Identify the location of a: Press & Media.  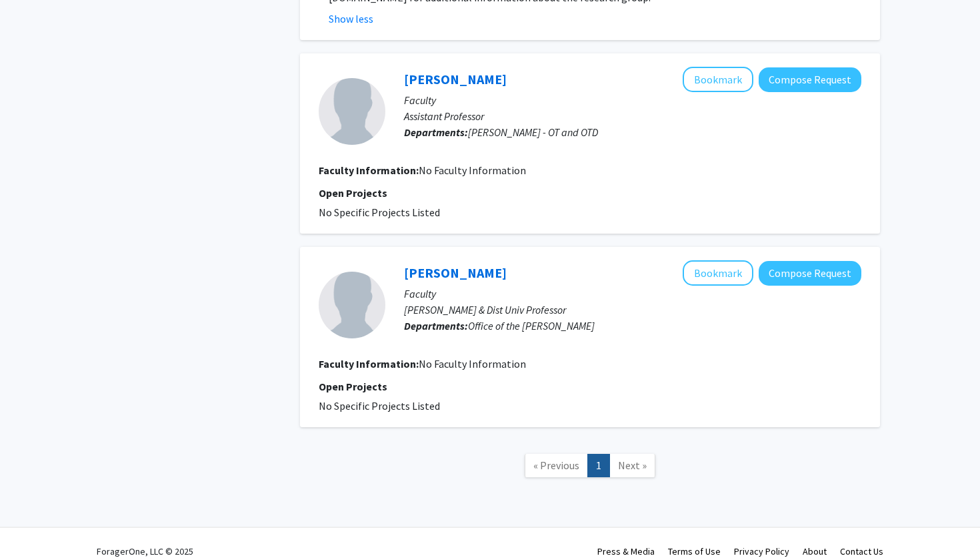
(626, 551).